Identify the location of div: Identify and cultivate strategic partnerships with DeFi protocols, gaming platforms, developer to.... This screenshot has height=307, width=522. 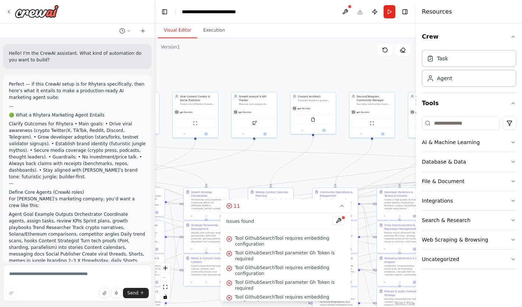
(209, 237).